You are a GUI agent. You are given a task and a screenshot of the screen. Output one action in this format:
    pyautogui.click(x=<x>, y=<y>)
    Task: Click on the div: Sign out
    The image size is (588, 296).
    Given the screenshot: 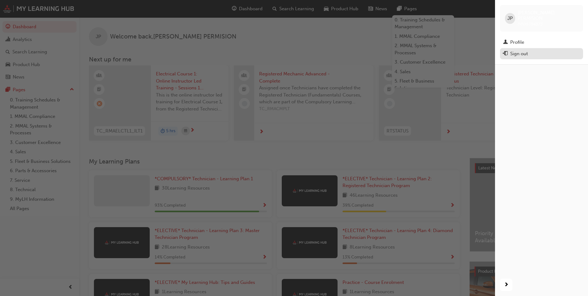 What is the action you would take?
    pyautogui.click(x=519, y=54)
    